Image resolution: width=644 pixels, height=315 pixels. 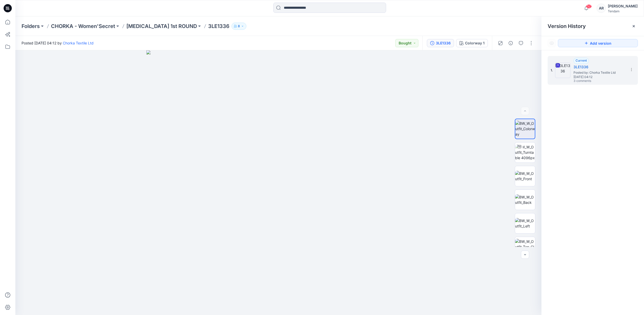 I want to click on img: eyJhbGciOiJIUzI1NiIsImtpZCI6IjAiLCJzbHQiOiJzZXMiLCJ0eXAiOiJKV1QifQ.eyJkYXRhIjp7InR5cGUiOiJzdG9yYW..., so click(x=278, y=183).